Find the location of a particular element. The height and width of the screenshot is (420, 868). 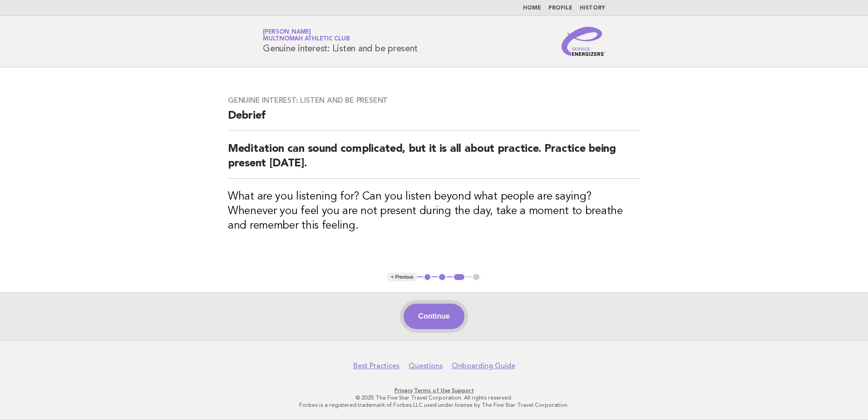

a: Best Practices is located at coordinates (376, 366).